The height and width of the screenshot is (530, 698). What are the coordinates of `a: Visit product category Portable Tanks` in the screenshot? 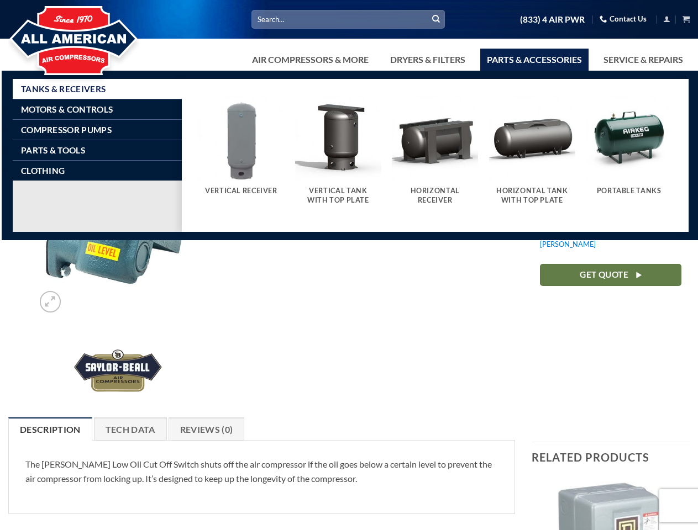 It's located at (629, 151).